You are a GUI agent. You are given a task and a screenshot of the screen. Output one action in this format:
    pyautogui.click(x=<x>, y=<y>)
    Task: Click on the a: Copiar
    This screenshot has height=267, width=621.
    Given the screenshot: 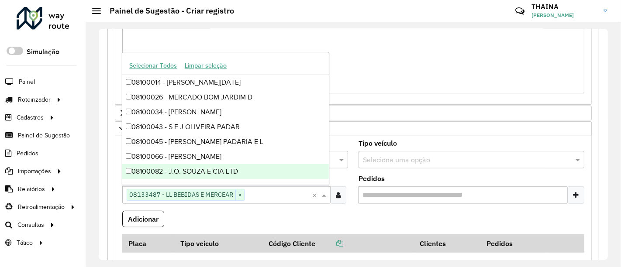 What is the action you would take?
    pyautogui.click(x=329, y=244)
    